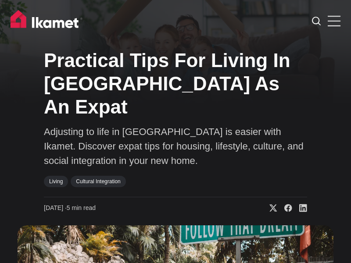 The width and height of the screenshot is (351, 263). What do you see at coordinates (56, 181) in the screenshot?
I see `a: Living` at bounding box center [56, 181].